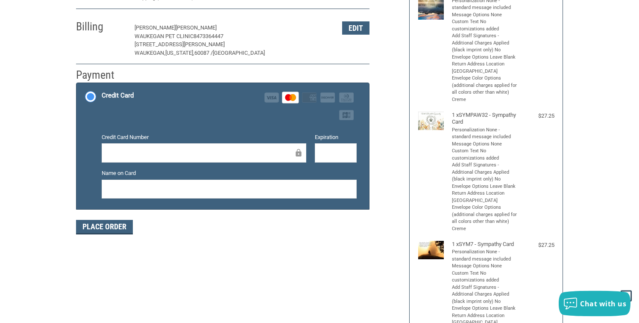  I want to click on span: 60087 /, so click(203, 53).